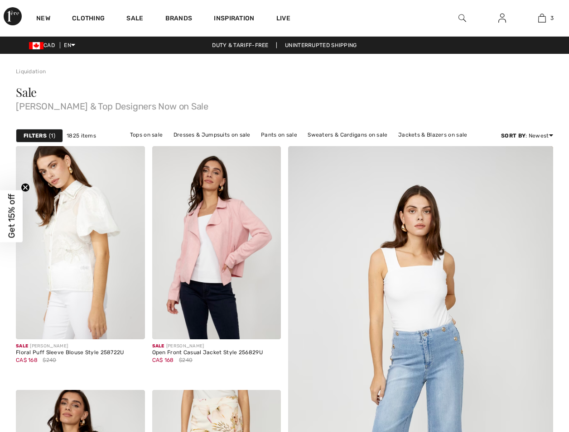 The height and width of the screenshot is (432, 569). What do you see at coordinates (80, 243) in the screenshot?
I see `a: Floral Puff Sleeve Blouse Style 258722U. Off White` at bounding box center [80, 243].